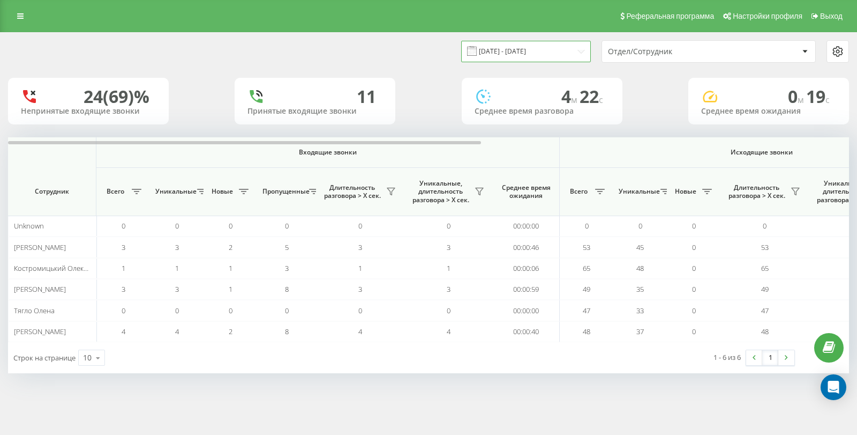 This screenshot has width=857, height=435. What do you see at coordinates (58, 268) in the screenshot?
I see `span: Костромицький Олександр` at bounding box center [58, 268].